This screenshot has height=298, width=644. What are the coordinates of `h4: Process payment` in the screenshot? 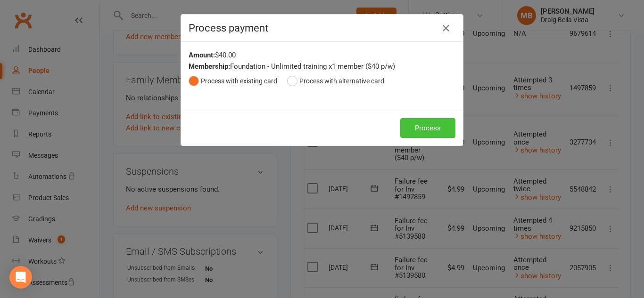 It's located at (322, 27).